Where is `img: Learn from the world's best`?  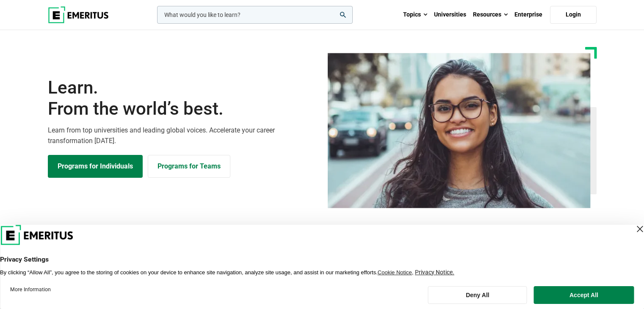
img: Learn from the world's best is located at coordinates (459, 130).